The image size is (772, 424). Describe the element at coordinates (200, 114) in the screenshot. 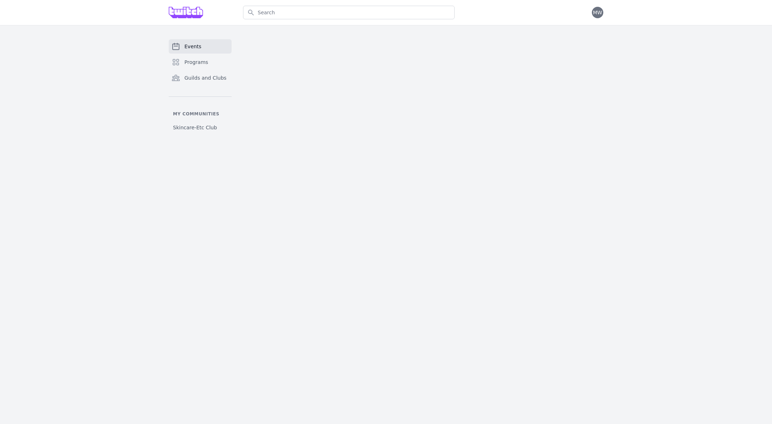

I see `p: My communities` at that location.